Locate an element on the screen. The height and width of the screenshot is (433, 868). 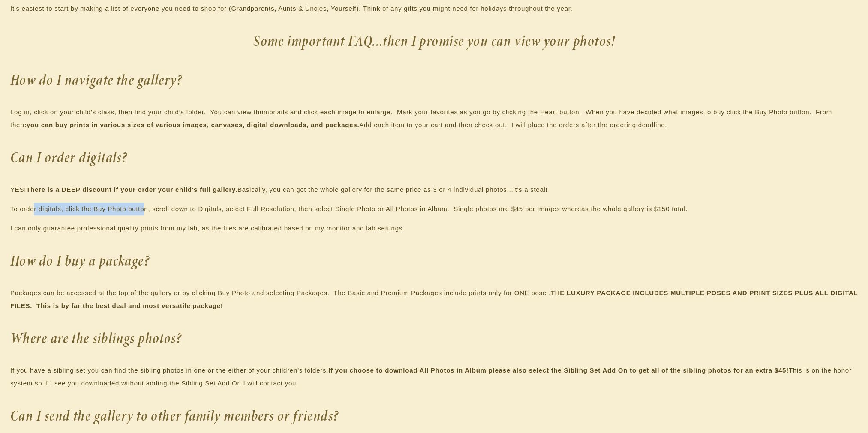
strong: There is a DEEP discount if your order your child's full gallery. is located at coordinates (132, 189).